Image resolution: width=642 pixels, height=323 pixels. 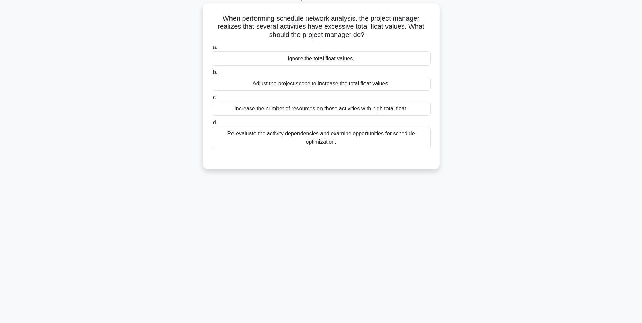 I want to click on div: Adjust the project scope to increase the total float values., so click(x=321, y=84).